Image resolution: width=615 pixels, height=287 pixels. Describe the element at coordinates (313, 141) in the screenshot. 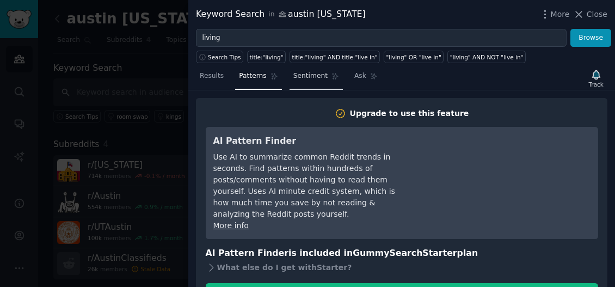

I see `h3: AI Pattern Finder` at that location.